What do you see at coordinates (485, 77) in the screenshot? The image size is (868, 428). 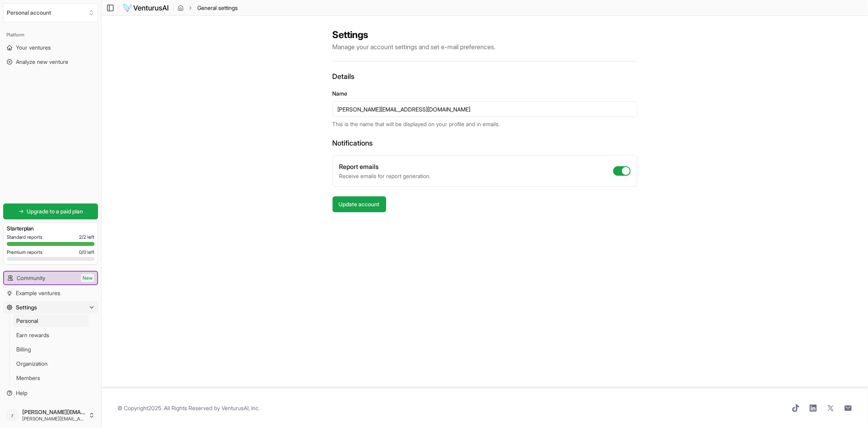 I see `h3: Details` at bounding box center [485, 77].